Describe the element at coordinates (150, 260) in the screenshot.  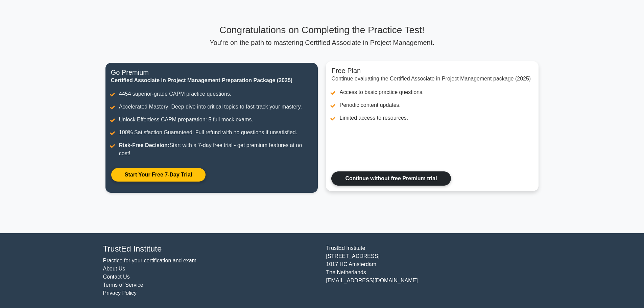
I see `a: Practice for your certification and exam` at that location.